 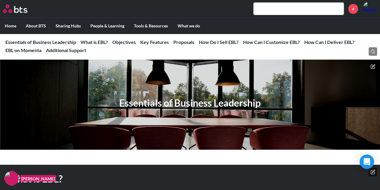 I want to click on div: Open Intercom Messenger, so click(x=367, y=161).